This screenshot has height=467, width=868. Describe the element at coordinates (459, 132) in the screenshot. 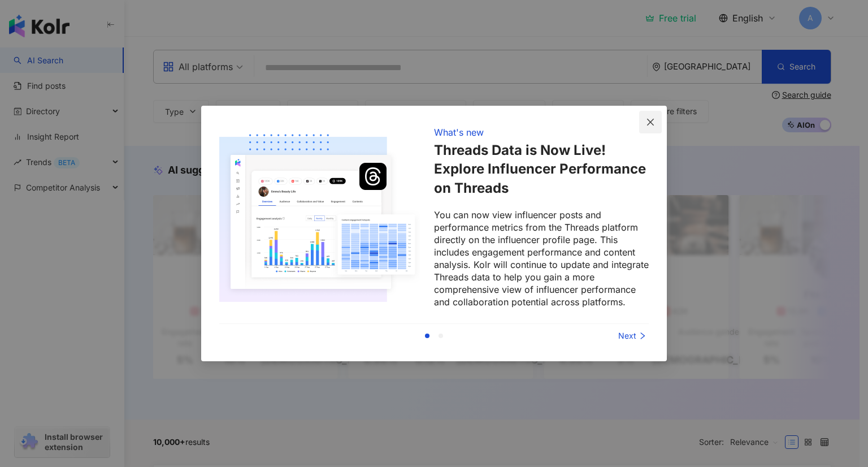

I see `div: What's new` at that location.